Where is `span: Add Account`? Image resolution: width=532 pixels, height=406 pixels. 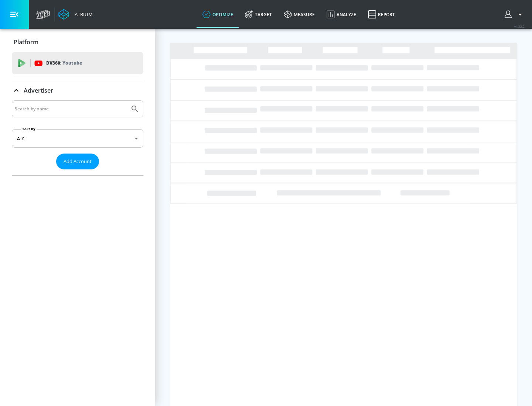 span: Add Account is located at coordinates (77, 161).